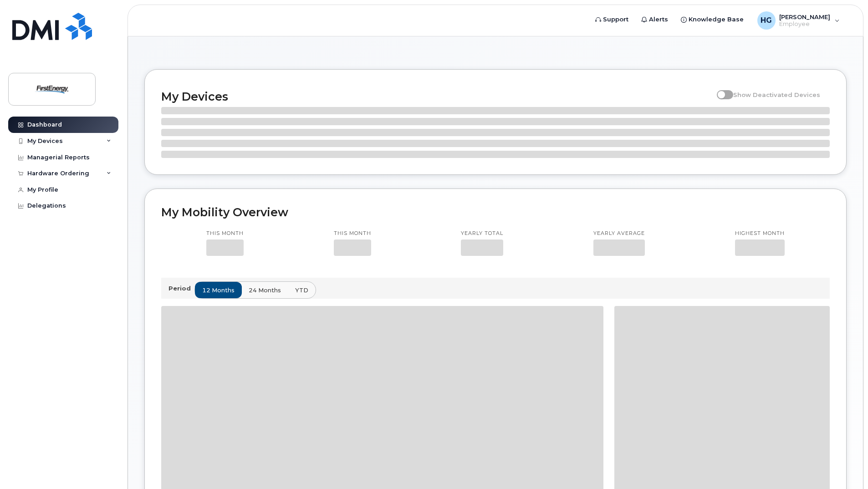  Describe the element at coordinates (302, 290) in the screenshot. I see `span: YTD` at that location.